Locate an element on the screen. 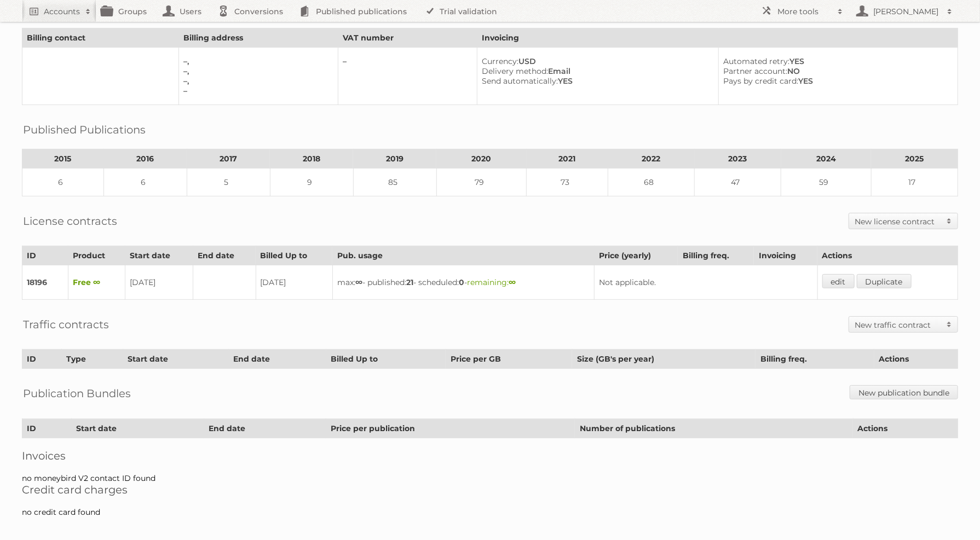 This screenshot has width=980, height=540. h2: Publication Bundles is located at coordinates (77, 394).